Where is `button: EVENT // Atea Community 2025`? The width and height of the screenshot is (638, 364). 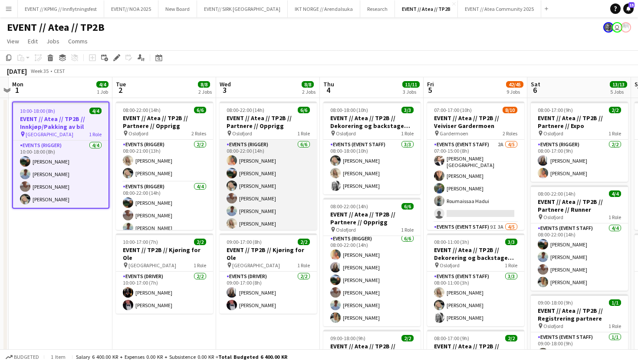 button: EVENT // Atea Community 2025 is located at coordinates (500, 9).